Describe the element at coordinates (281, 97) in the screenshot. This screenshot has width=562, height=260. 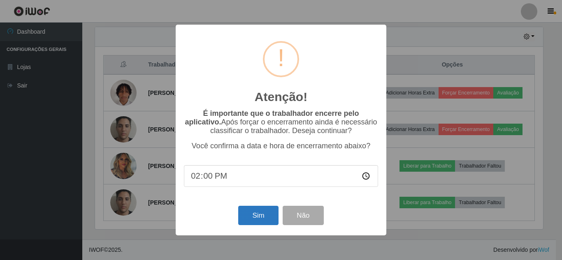
I see `h2: Atenção!` at that location.